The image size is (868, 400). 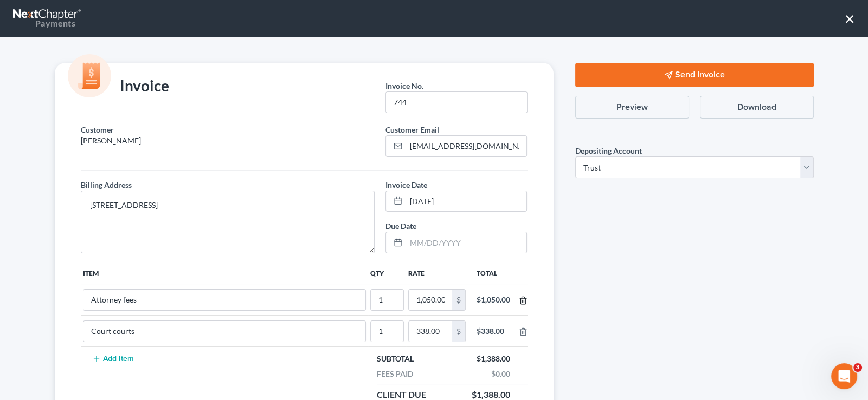 I want to click on span: Billing Address, so click(x=106, y=185).